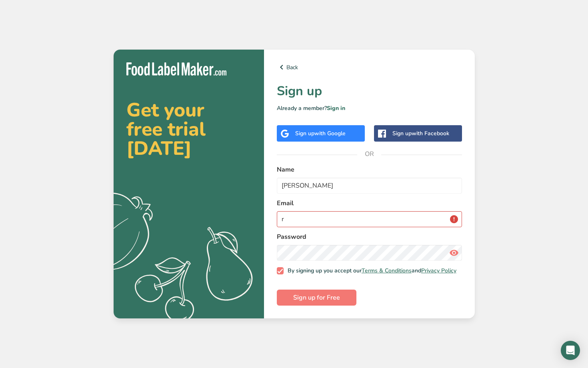 This screenshot has width=588, height=368. What do you see at coordinates (570, 350) in the screenshot?
I see `div: Open Intercom Messenger` at bounding box center [570, 350].